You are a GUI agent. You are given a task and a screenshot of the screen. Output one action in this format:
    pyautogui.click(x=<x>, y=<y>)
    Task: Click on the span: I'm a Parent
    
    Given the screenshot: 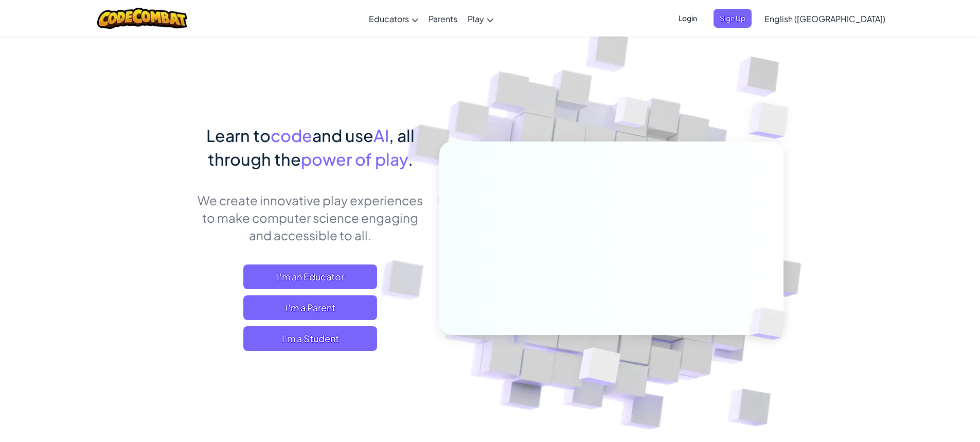 What is the action you would take?
    pyautogui.click(x=311, y=308)
    